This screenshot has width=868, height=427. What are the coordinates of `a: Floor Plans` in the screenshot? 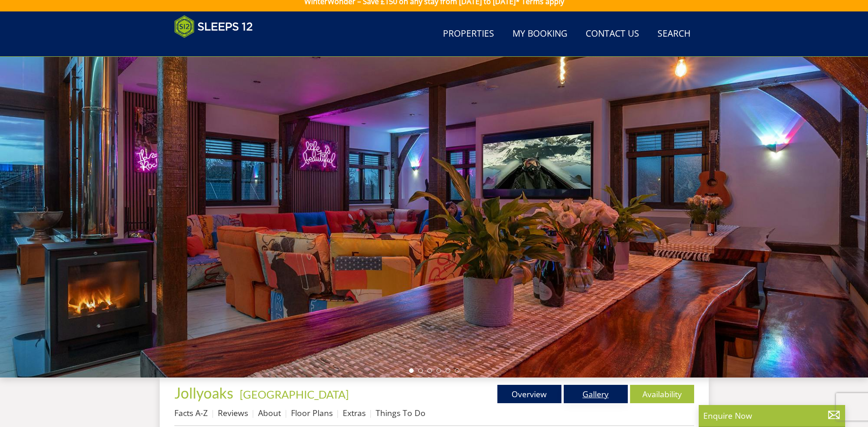 It's located at (311, 413).